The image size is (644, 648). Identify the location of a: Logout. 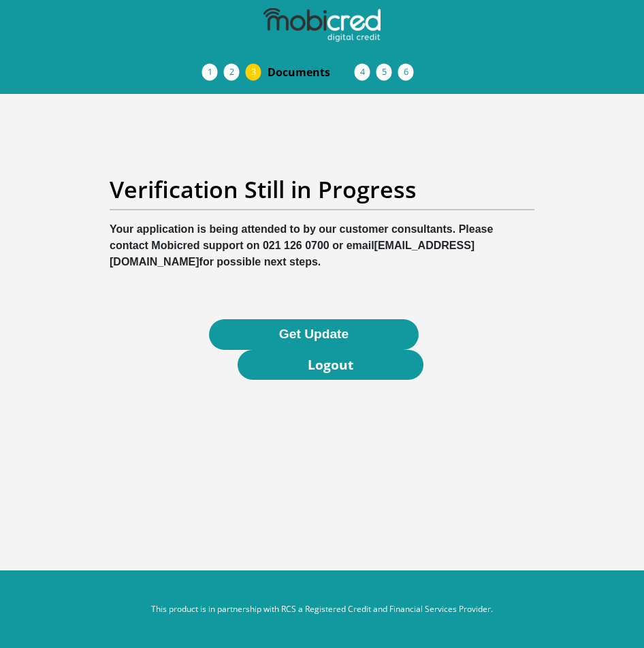
(330, 365).